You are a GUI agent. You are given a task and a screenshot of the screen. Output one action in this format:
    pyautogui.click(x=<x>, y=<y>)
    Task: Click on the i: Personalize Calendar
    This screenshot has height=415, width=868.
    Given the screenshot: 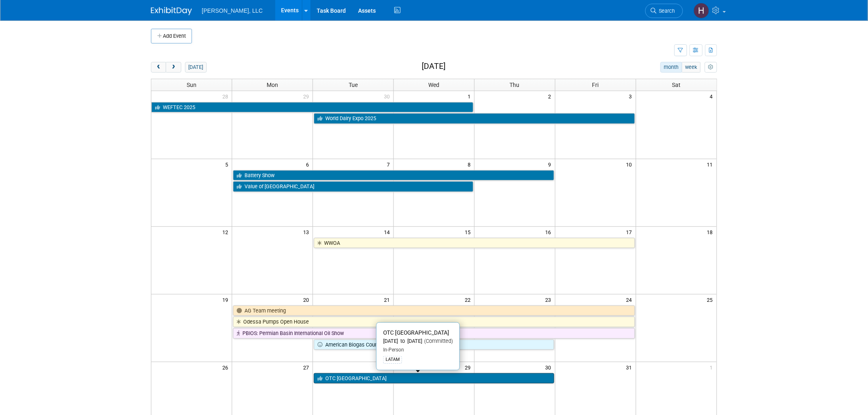 What is the action you would take?
    pyautogui.click(x=710, y=68)
    